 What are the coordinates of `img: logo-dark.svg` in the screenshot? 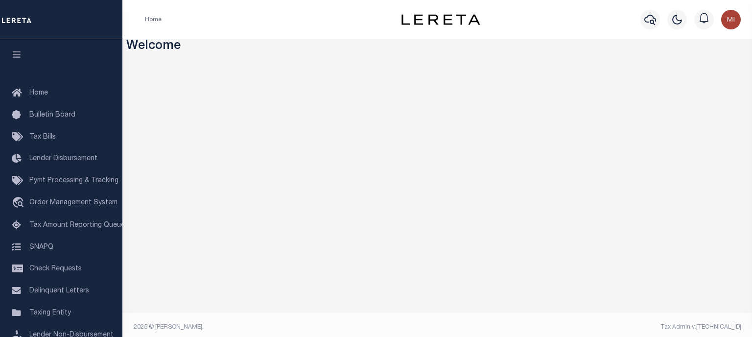 It's located at (441, 20).